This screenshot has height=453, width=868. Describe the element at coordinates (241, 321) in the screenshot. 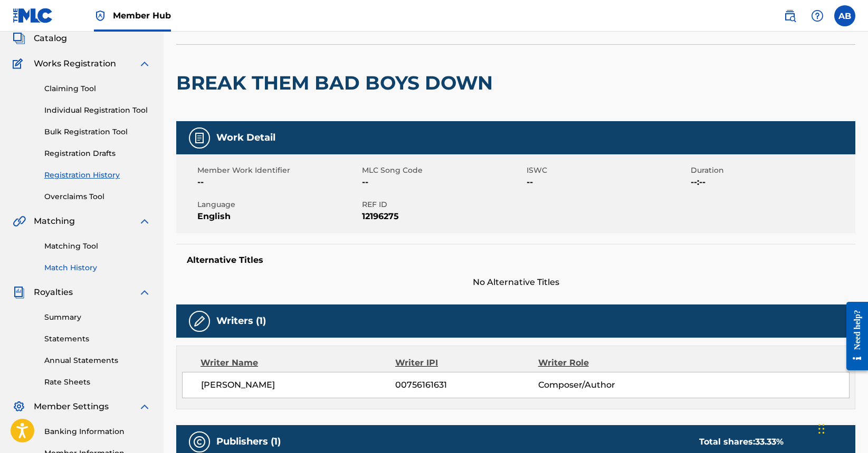

I see `h5: Writers (1)` at that location.